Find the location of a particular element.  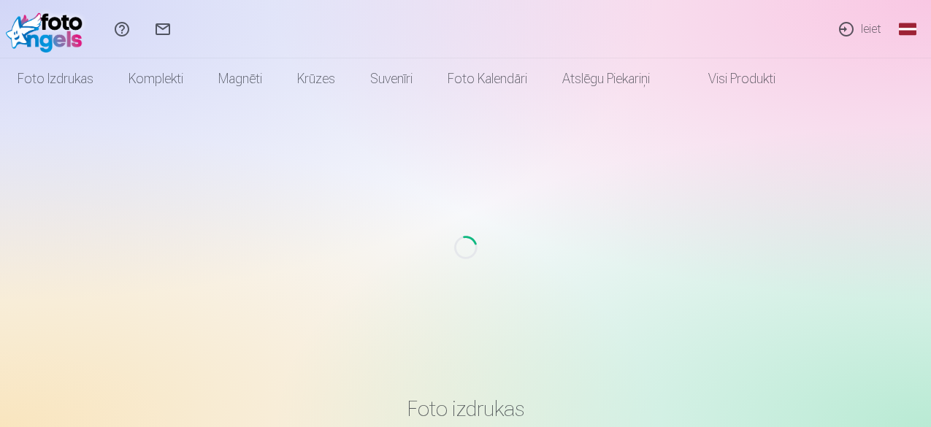

a: Visi produkti is located at coordinates (730, 79).